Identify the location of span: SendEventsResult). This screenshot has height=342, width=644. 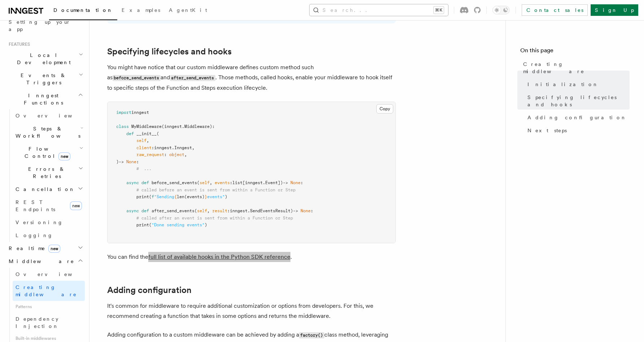
(271, 210).